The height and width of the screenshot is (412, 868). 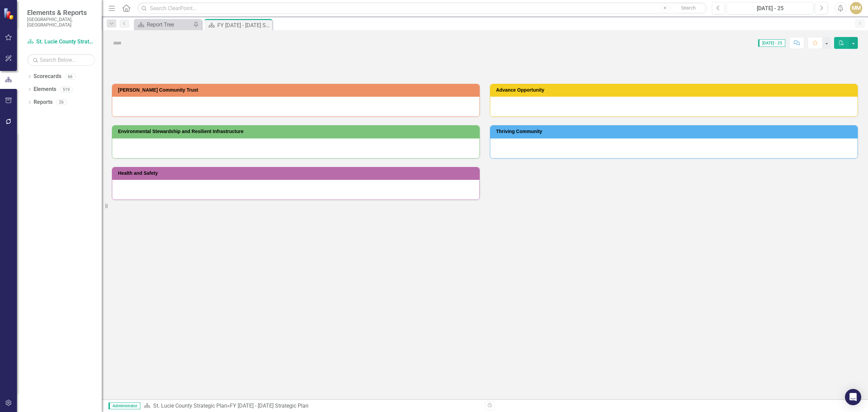 I want to click on span: Search, so click(x=689, y=8).